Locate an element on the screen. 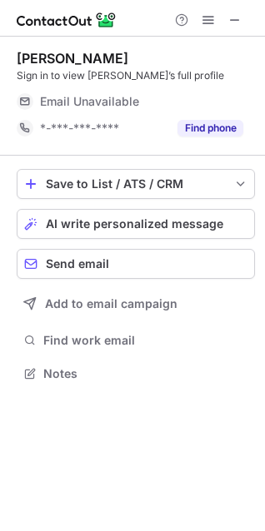  span: Find work email is located at coordinates (146, 340).